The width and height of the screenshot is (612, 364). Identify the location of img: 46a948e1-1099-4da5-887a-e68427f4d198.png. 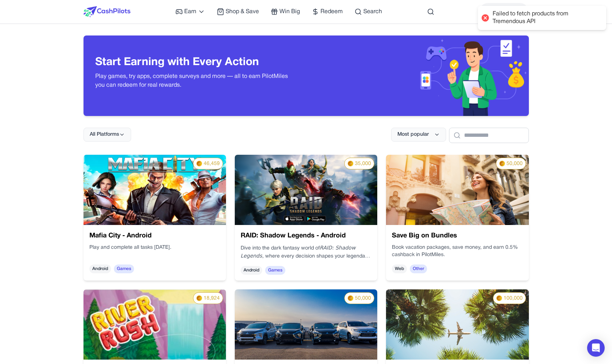
(306, 325).